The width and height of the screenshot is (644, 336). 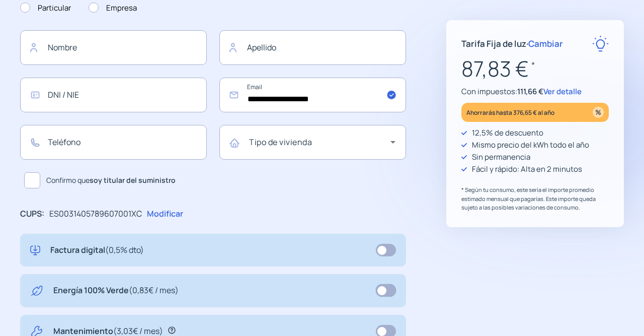 What do you see at coordinates (154, 290) in the screenshot?
I see `span: (0,83€ / mes)` at bounding box center [154, 290].